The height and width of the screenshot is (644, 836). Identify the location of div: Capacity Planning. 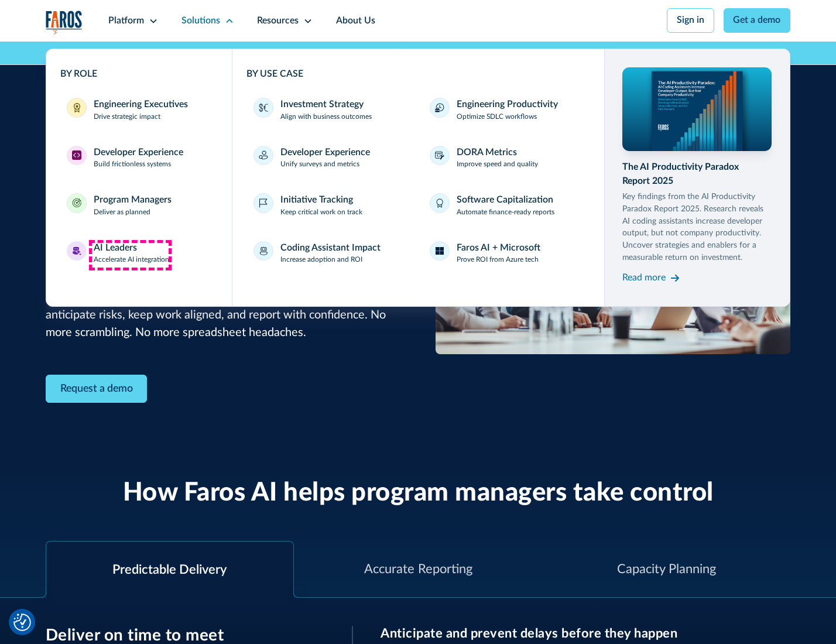
(666, 569).